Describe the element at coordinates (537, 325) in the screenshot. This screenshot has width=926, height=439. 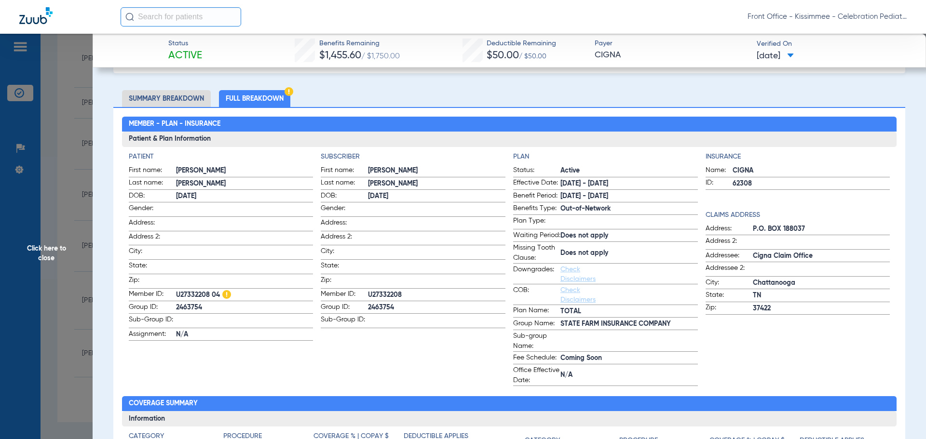
I see `span: Group Name:` at that location.